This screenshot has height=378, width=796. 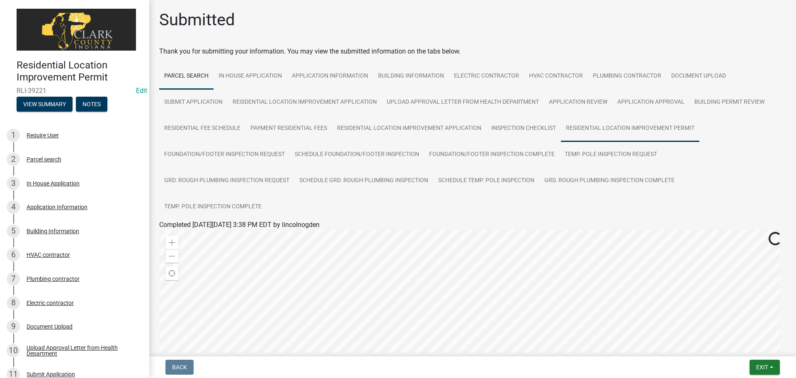 I want to click on div: 5, so click(x=13, y=231).